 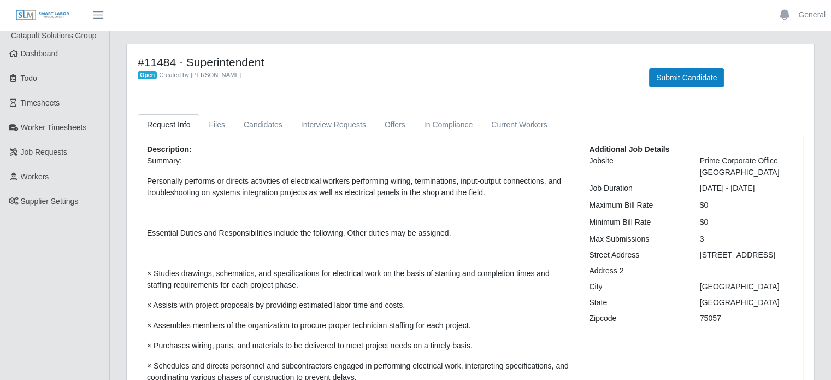 What do you see at coordinates (636, 302) in the screenshot?
I see `div: State` at bounding box center [636, 302].